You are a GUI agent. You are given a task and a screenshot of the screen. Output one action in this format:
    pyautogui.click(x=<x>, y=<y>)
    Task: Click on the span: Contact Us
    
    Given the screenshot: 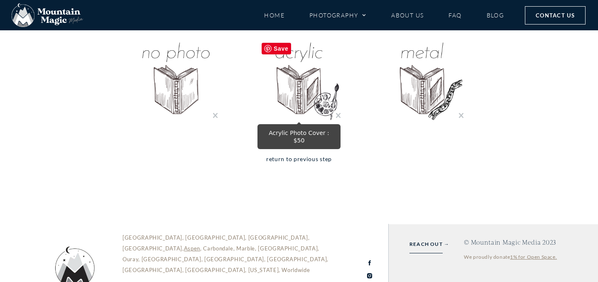 What is the action you would take?
    pyautogui.click(x=555, y=15)
    